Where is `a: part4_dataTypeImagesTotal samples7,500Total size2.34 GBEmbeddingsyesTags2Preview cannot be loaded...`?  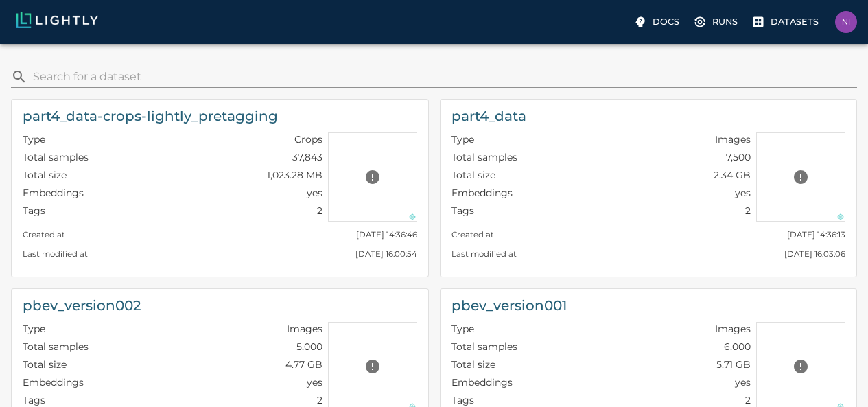
a: part4_dataTypeImagesTotal samples7,500Total size2.34 GBEmbeddingsyesTags2Preview cannot be loaded... is located at coordinates (649, 188).